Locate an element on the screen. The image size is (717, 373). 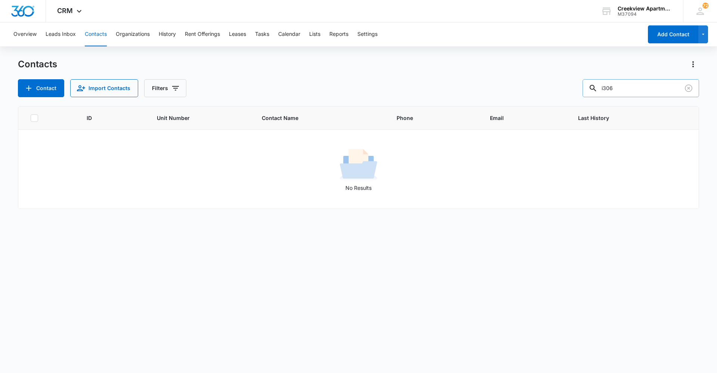
input: Search Contacts is located at coordinates (641, 88).